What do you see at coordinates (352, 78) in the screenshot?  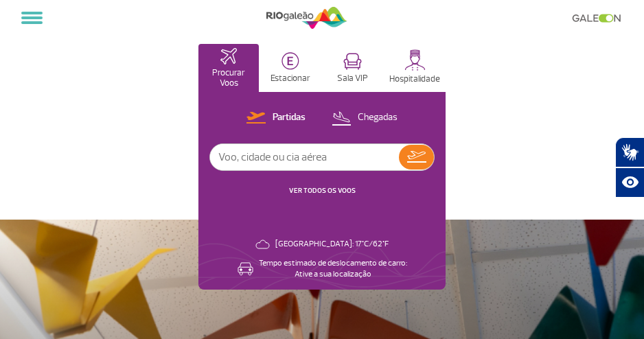 I see `p: Sala VIP` at bounding box center [352, 78].